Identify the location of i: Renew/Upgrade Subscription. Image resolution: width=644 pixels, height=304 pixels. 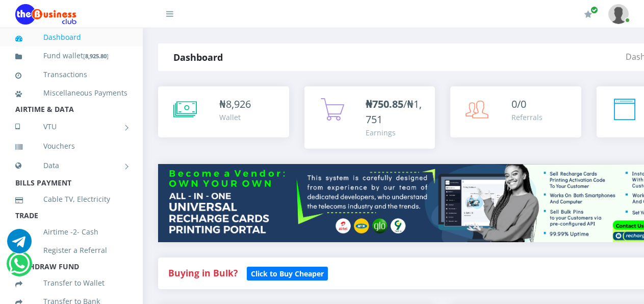
(588, 14).